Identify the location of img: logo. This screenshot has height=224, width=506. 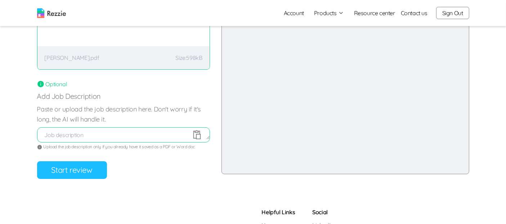
(52, 13).